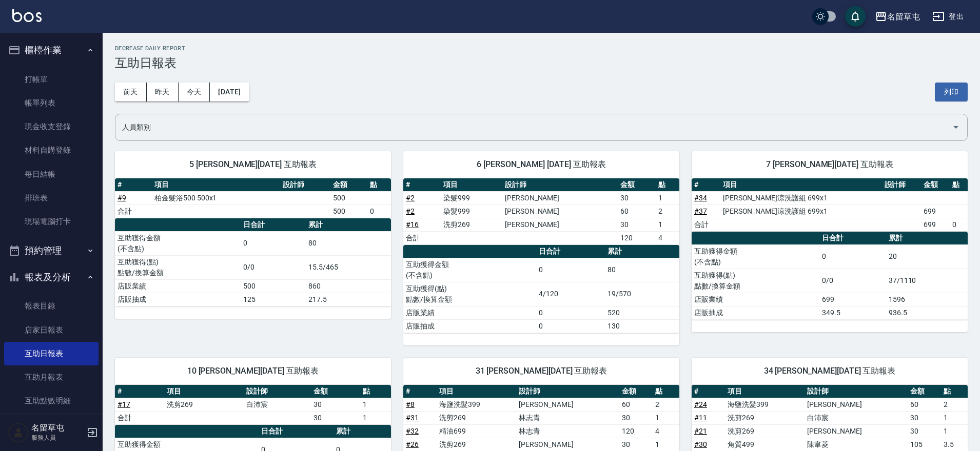 This screenshot has width=980, height=451. I want to click on td: 精油699, so click(476, 431).